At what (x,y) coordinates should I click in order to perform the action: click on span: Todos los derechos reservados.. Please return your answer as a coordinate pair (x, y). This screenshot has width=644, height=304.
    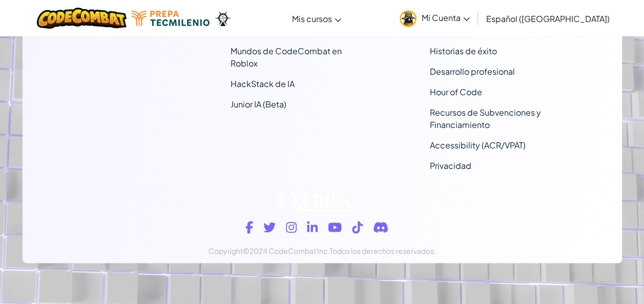
    Looking at the image, I should click on (383, 251).